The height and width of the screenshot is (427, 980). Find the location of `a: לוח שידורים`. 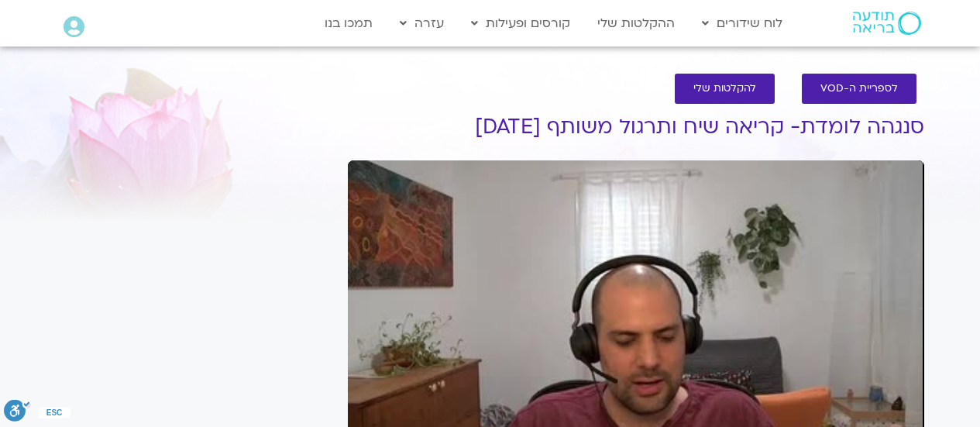

a: לוח שידורים is located at coordinates (742, 24).